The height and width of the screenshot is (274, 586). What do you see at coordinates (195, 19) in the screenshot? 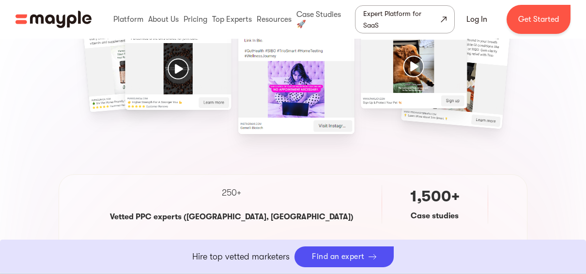
I see `div: Pricing` at bounding box center [195, 19].